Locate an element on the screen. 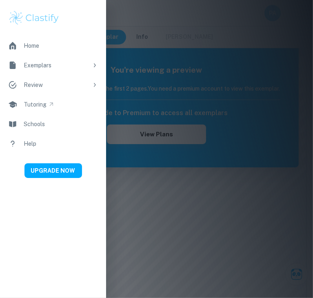 The height and width of the screenshot is (298, 313). div: Help is located at coordinates (30, 144).